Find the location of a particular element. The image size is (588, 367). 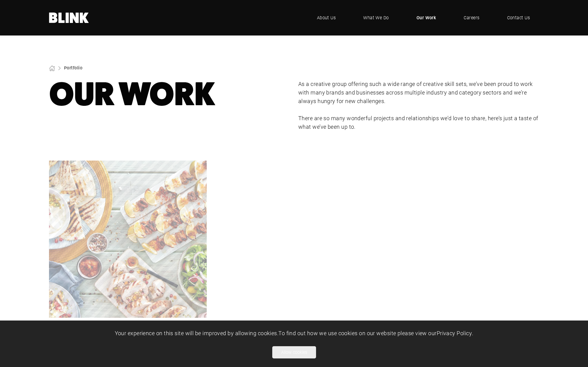

a: Contact Us is located at coordinates (519, 18).